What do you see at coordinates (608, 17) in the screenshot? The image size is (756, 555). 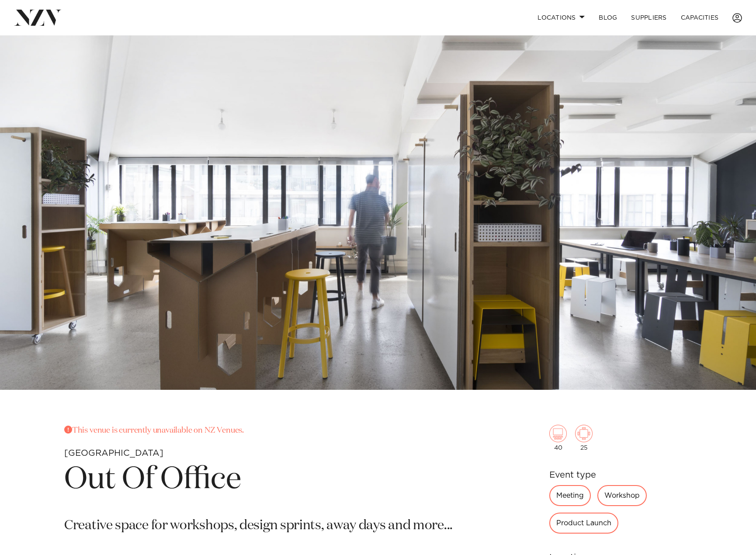 I see `a: BLOG` at bounding box center [608, 17].